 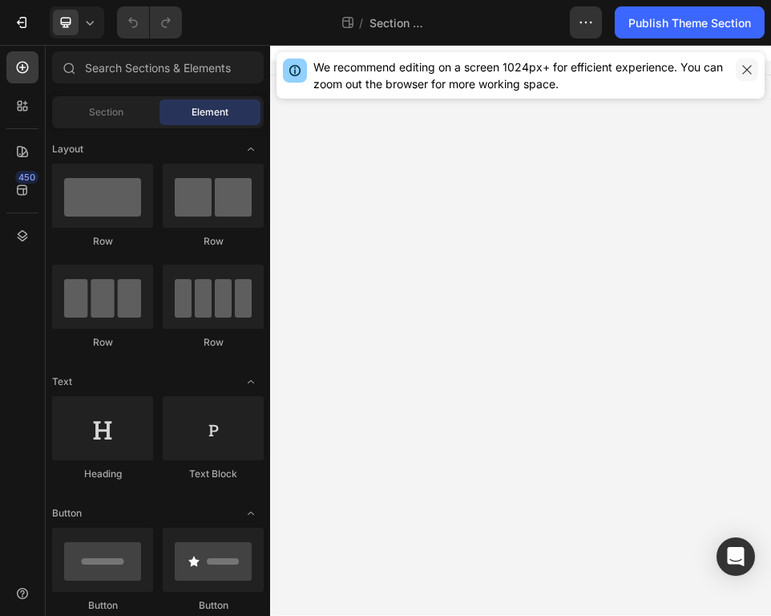 I want to click on div: Drop element here, so click(x=491, y=82).